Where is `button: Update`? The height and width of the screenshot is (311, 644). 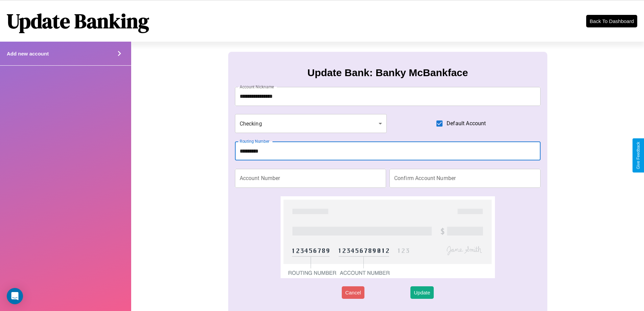
button: Update is located at coordinates (422, 292).